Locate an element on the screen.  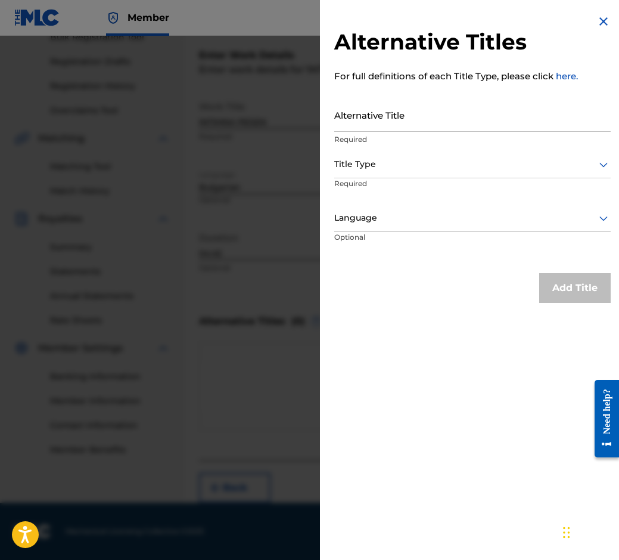
div: Джаджи за чат is located at coordinates (590, 531).